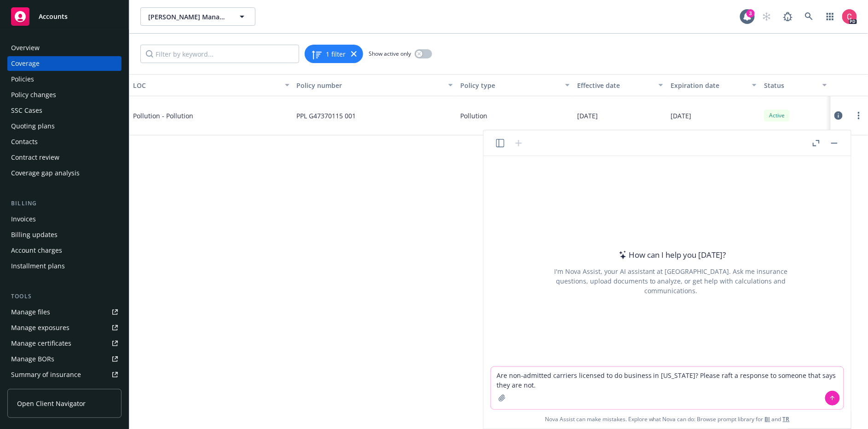 This screenshot has height=429, width=868. What do you see at coordinates (65, 203) in the screenshot?
I see `div: Billing` at bounding box center [65, 203].